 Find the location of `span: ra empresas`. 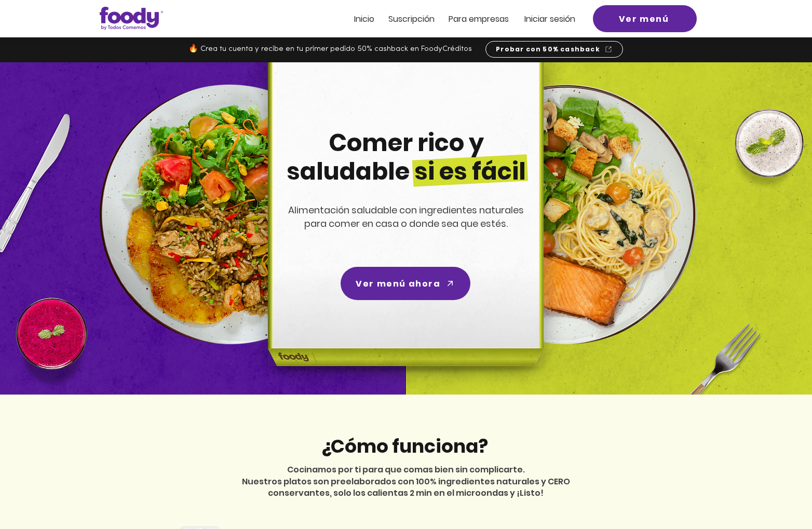

span: ra empresas is located at coordinates (483, 19).